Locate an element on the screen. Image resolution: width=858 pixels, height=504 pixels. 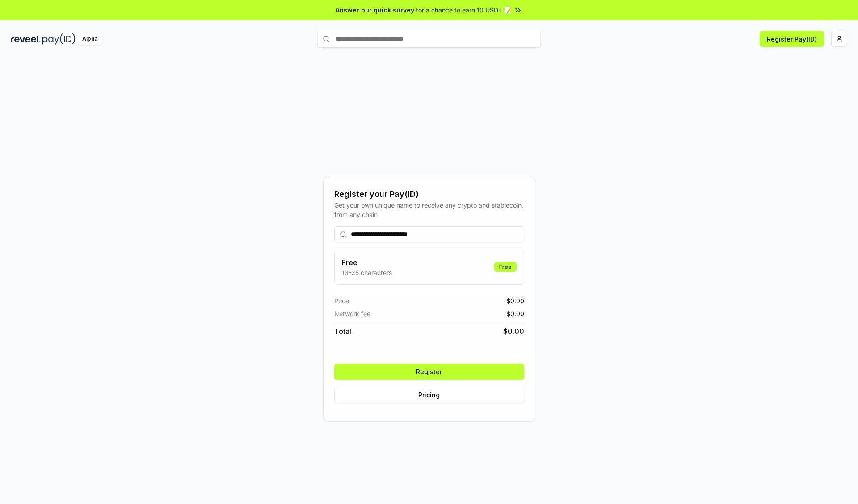
div: Alpha is located at coordinates (90, 39).